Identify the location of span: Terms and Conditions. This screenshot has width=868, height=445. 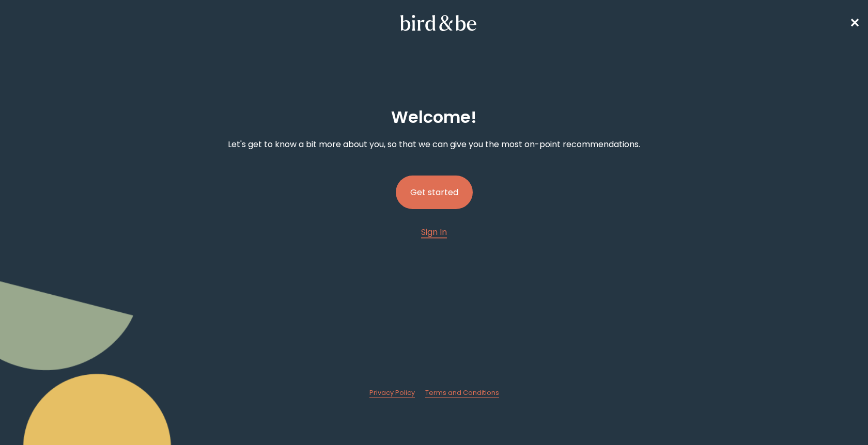
(461, 393).